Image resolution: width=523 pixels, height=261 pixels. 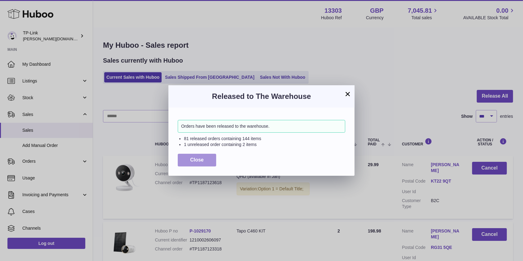 I want to click on li: 1 unreleased order containing 2 items, so click(x=265, y=145).